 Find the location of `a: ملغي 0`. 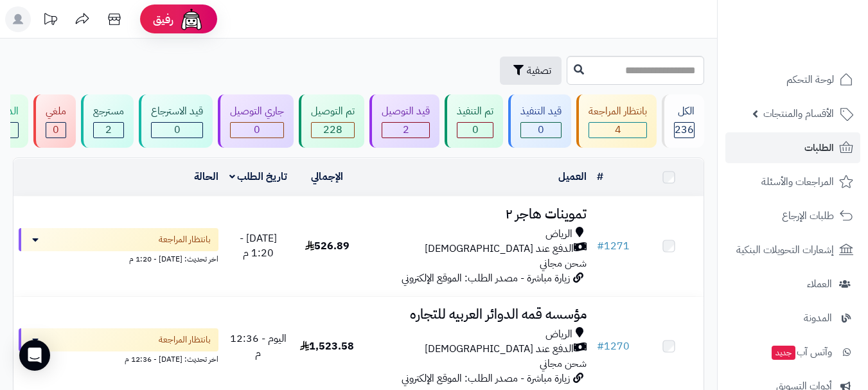

a: ملغي 0 is located at coordinates (55, 121).